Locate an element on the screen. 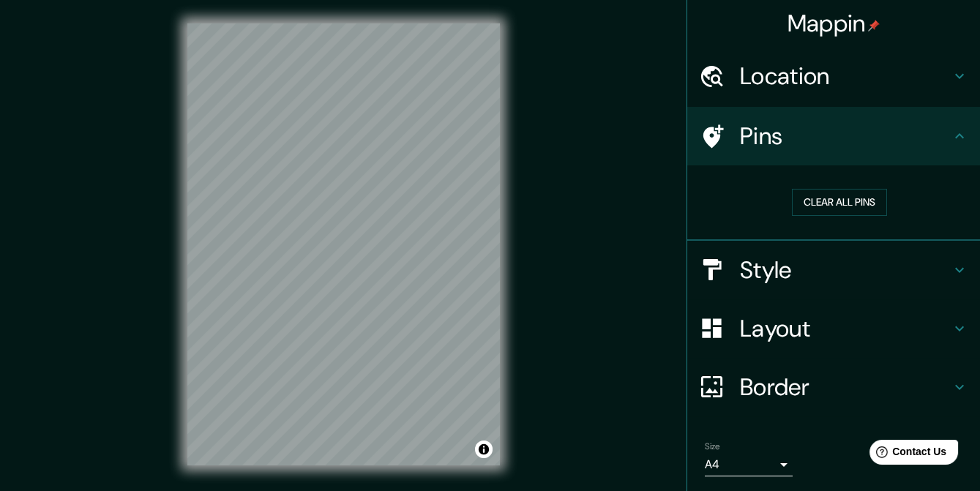 This screenshot has height=491, width=980. button: Clear all pins is located at coordinates (840, 202).